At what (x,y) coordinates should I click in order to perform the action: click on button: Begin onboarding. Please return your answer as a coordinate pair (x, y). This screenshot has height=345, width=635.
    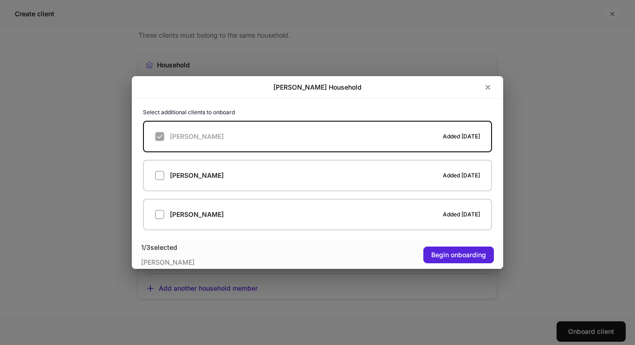
    Looking at the image, I should click on (459, 255).